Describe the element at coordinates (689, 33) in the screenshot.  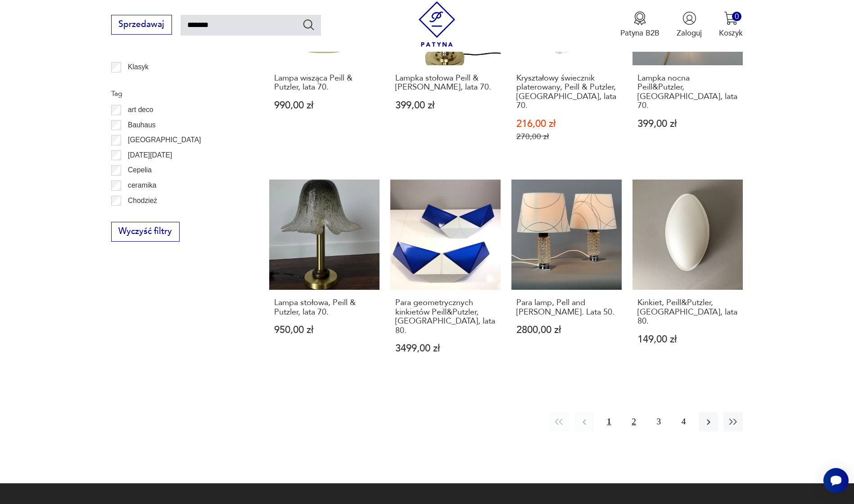
I see `p: Zaloguj` at that location.